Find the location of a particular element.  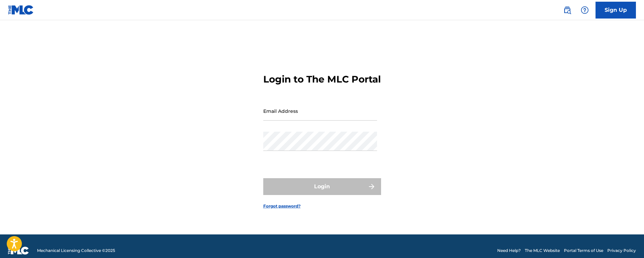

a: Need Help? is located at coordinates (509, 251).